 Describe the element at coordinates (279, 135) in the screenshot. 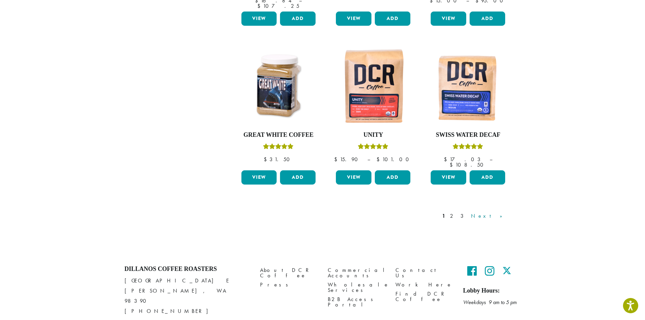

I see `h4: Great White Coffee` at that location.